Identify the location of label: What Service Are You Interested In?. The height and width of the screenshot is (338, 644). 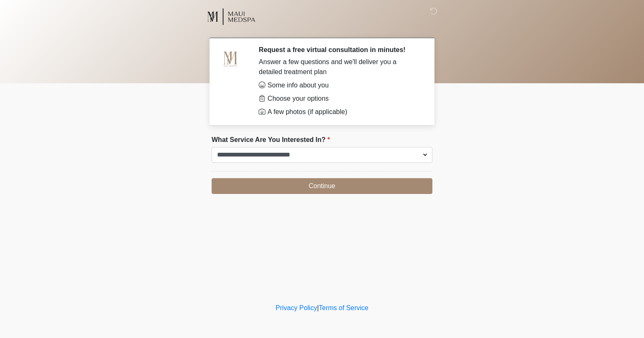
(271, 140).